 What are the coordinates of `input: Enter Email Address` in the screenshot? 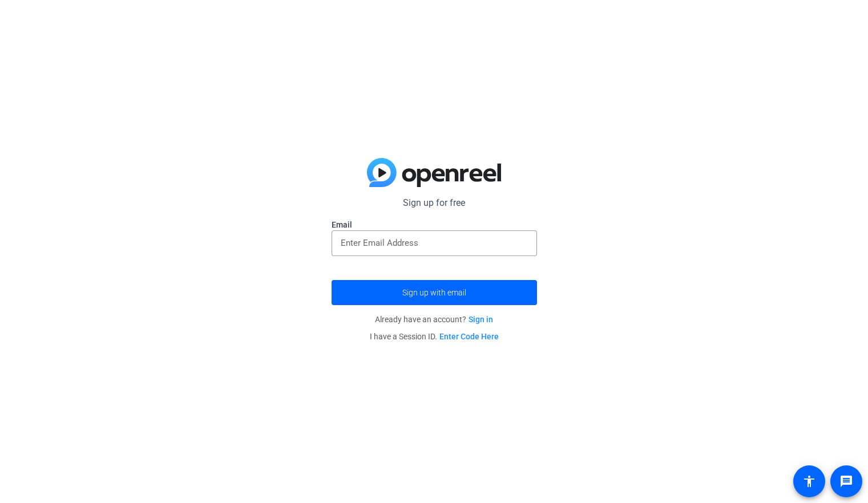 It's located at (434, 243).